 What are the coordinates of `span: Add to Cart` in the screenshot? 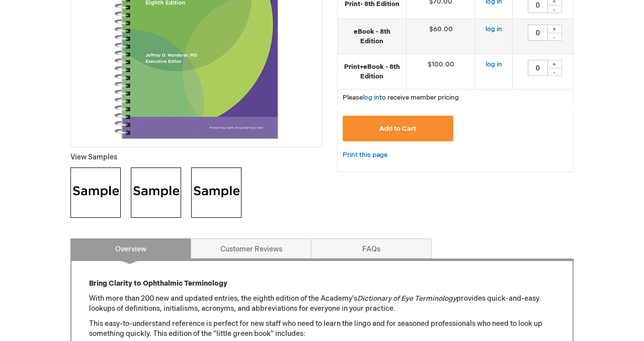 It's located at (397, 129).